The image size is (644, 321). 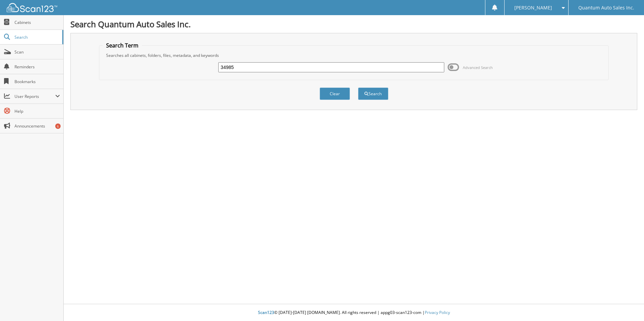 What do you see at coordinates (32, 7) in the screenshot?
I see `img: scan123-logo-white.svg` at bounding box center [32, 7].